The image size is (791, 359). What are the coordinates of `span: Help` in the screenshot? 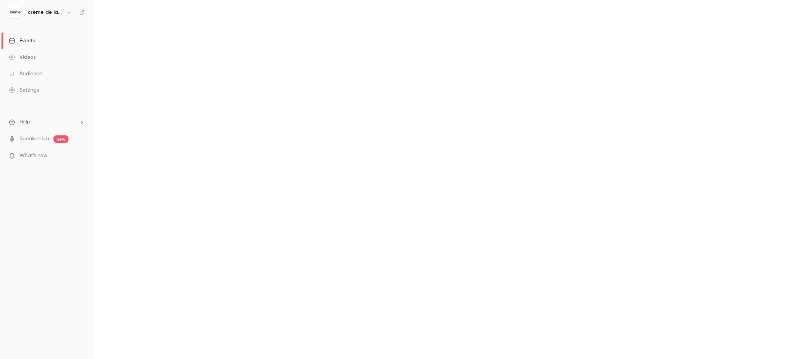 It's located at (25, 122).